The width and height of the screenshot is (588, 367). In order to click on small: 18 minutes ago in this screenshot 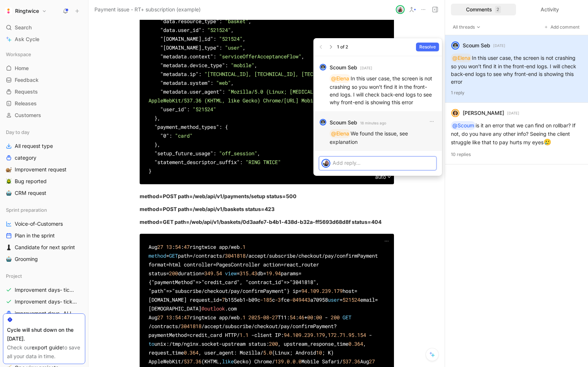, I will do `click(373, 123)`.